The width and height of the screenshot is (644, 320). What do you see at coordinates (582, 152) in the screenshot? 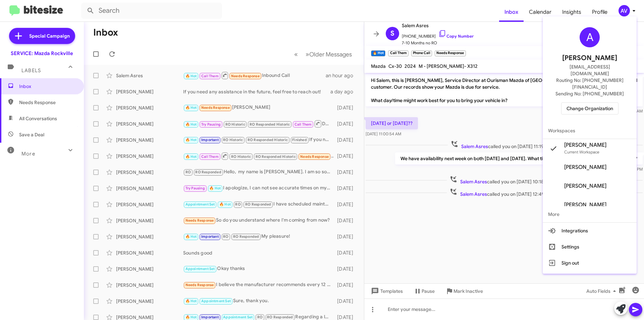
I see `span: Current Workspace` at bounding box center [582, 152].